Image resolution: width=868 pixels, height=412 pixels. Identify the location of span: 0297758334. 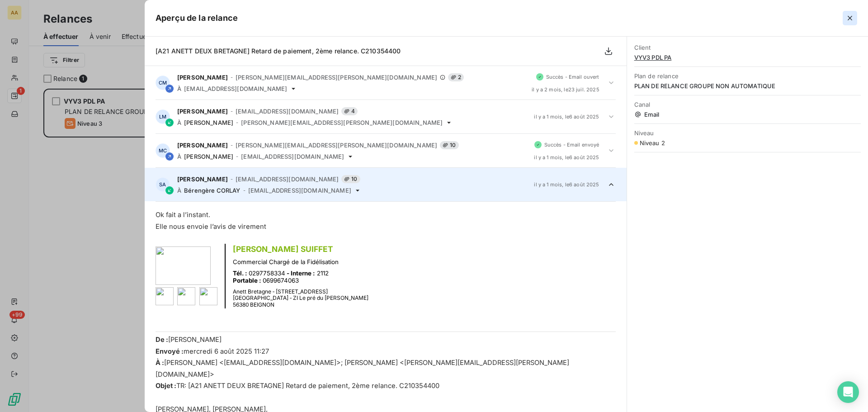
(267, 273).